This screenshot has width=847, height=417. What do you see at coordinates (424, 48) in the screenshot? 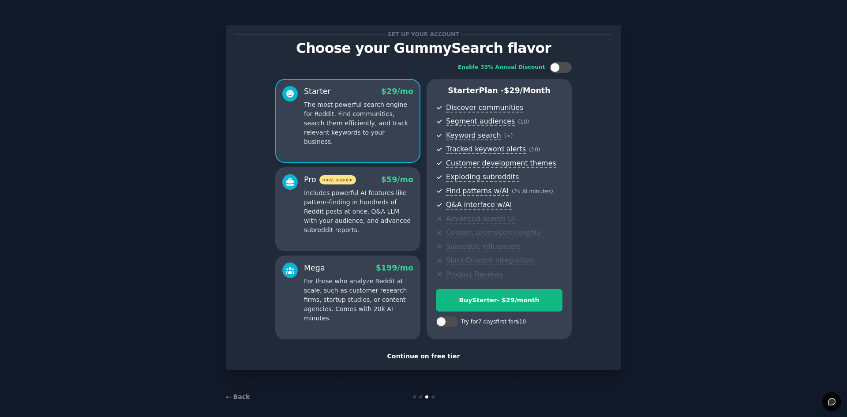
I see `p: Choose your GummySearch flavor` at bounding box center [424, 48].